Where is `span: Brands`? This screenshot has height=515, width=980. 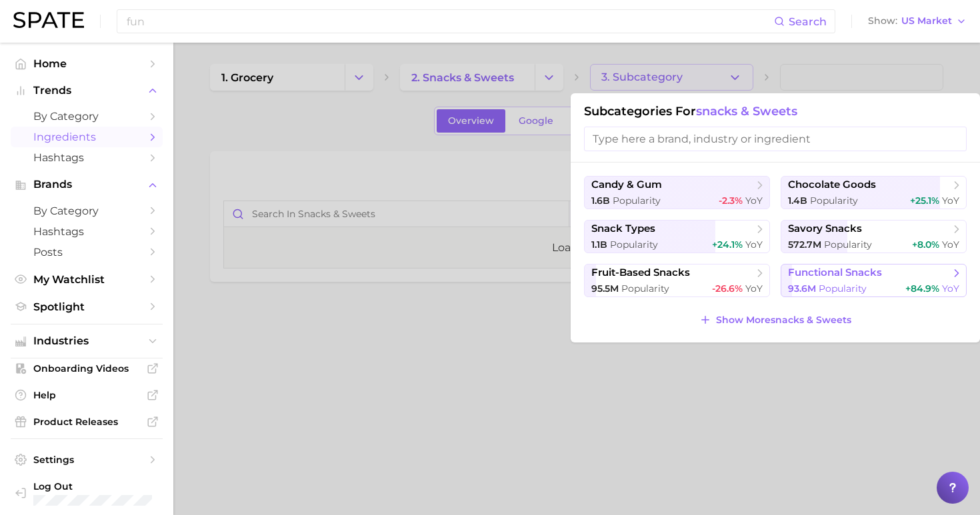 span: Brands is located at coordinates (87, 185).